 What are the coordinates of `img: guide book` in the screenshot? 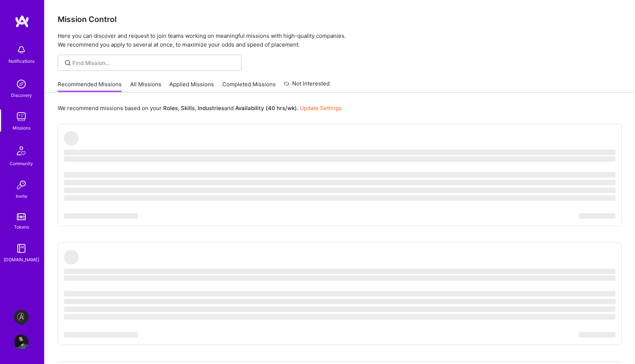 It's located at (21, 249).